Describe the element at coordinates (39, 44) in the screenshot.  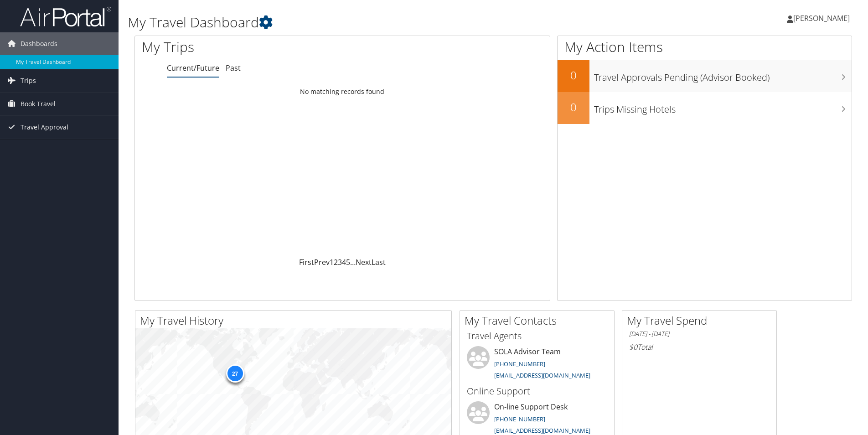
I see `span: Dashboards` at that location.